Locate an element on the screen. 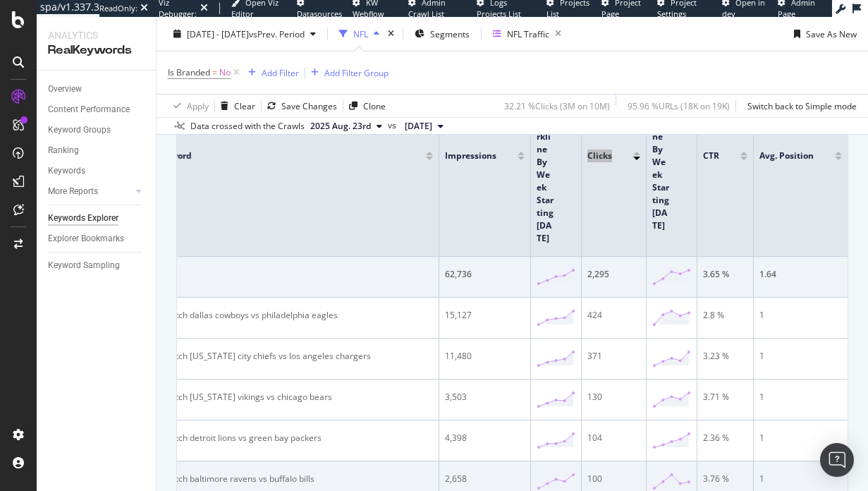 This screenshot has width=868, height=491. button: Segments is located at coordinates (442, 34).